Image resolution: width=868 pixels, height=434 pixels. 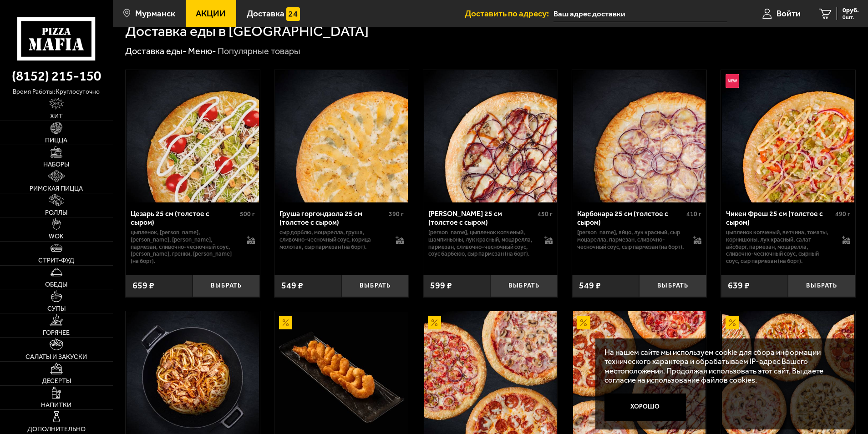 What do you see at coordinates (293, 14) in the screenshot?
I see `img: 15daf4d41897b9f0e9f617042186c801.svg` at bounding box center [293, 14].